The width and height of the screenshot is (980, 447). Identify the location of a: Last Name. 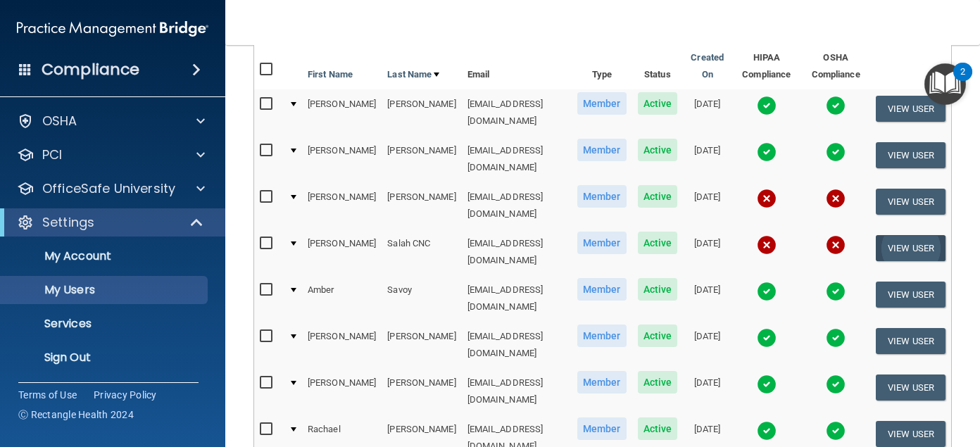
(413, 74).